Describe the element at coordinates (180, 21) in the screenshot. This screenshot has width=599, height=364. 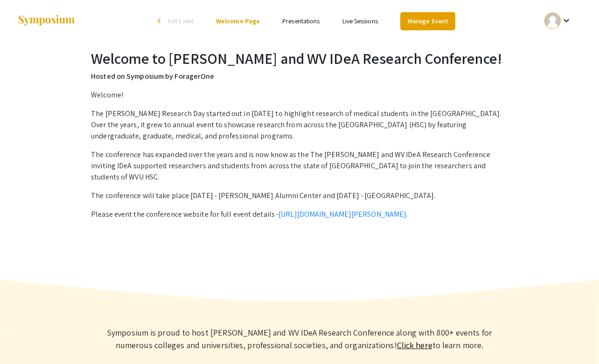
I see `span: Exit Event` at that location.